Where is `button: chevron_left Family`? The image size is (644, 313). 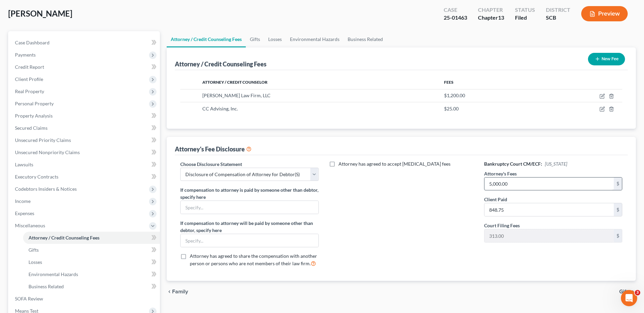 button: chevron_left Family is located at coordinates (177, 292).